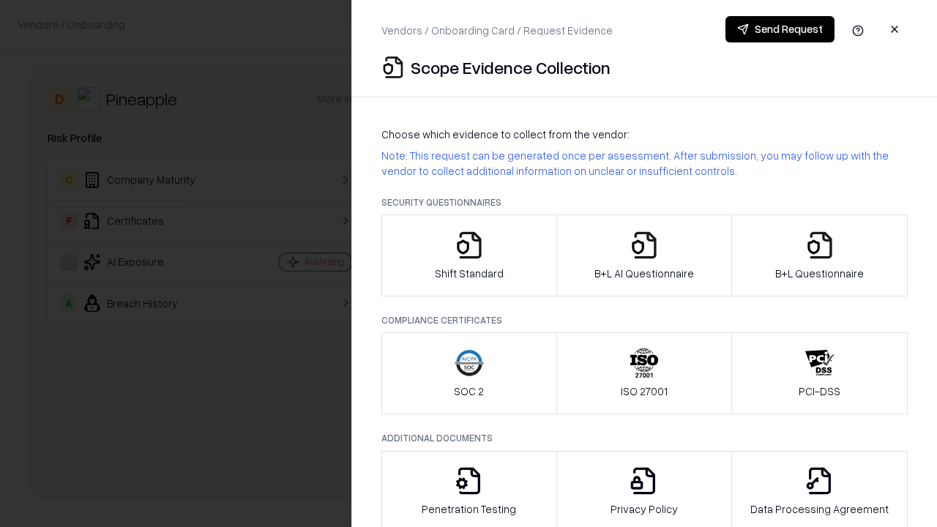 The height and width of the screenshot is (527, 937). I want to click on p: Security Questionnaires, so click(644, 202).